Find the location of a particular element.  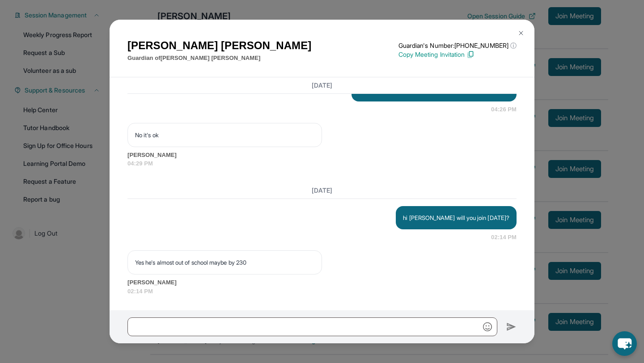

span: 04:29 PM is located at coordinates (322, 164).